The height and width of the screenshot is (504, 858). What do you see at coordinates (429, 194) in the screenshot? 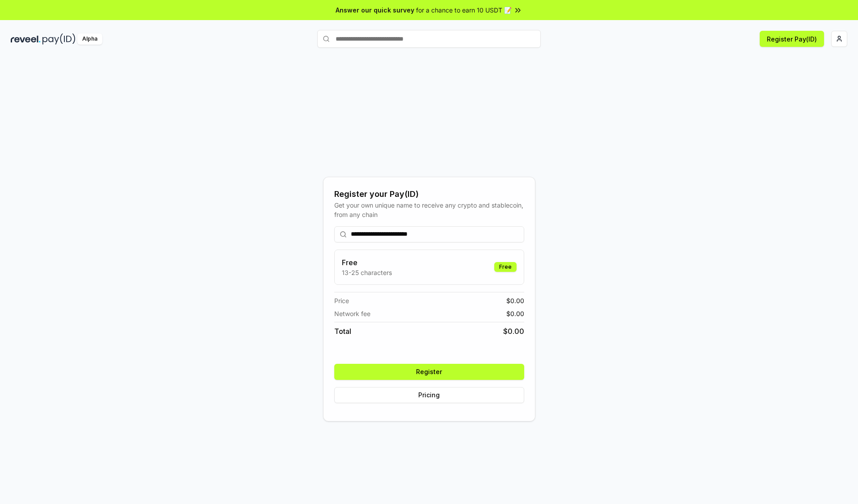
I see `div: Register your Pay(ID)` at bounding box center [429, 194].